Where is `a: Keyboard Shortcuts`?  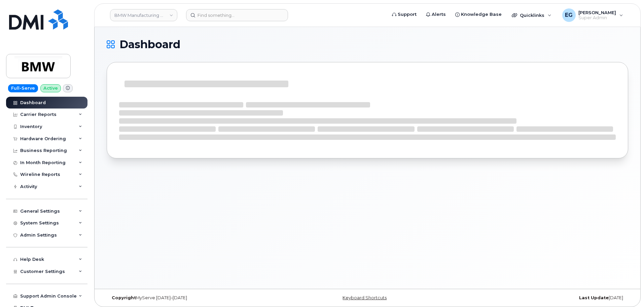 a: Keyboard Shortcuts is located at coordinates (365, 298).